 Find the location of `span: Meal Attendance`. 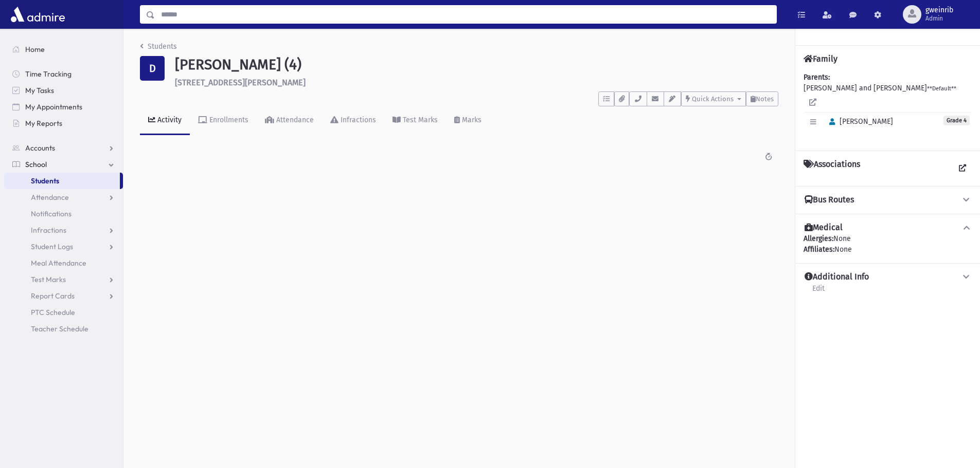

span: Meal Attendance is located at coordinates (59, 263).